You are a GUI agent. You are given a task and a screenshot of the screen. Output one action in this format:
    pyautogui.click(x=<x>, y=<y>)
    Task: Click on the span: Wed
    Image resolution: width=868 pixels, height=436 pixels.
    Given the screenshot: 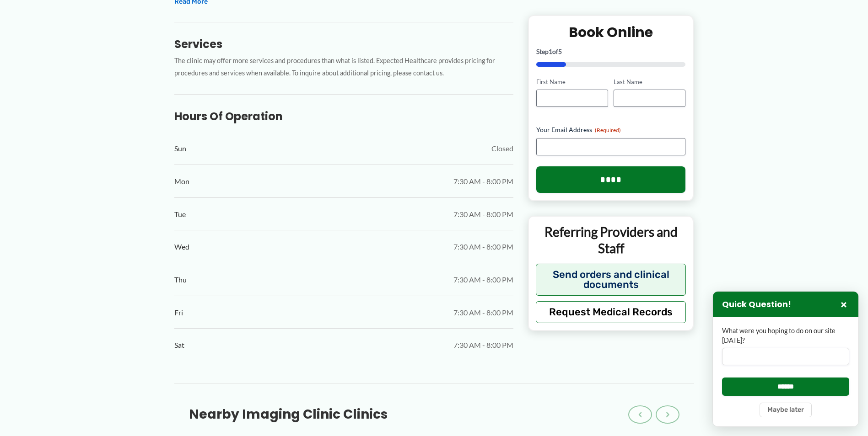 What is the action you would take?
    pyautogui.click(x=182, y=247)
    